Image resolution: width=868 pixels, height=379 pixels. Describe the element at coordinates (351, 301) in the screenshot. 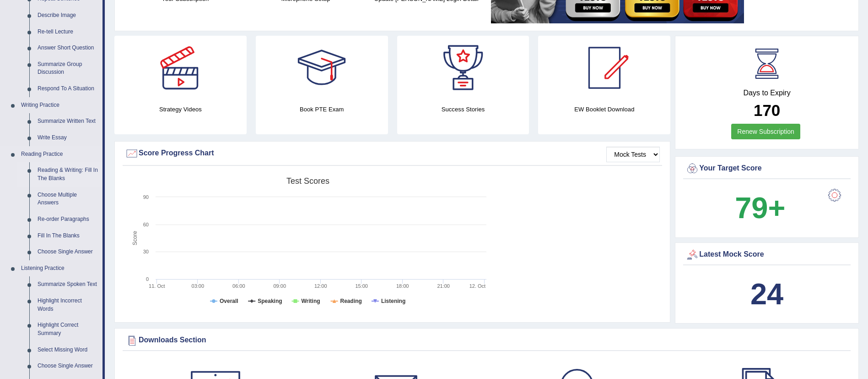

I see `tspan: Reading` at that location.